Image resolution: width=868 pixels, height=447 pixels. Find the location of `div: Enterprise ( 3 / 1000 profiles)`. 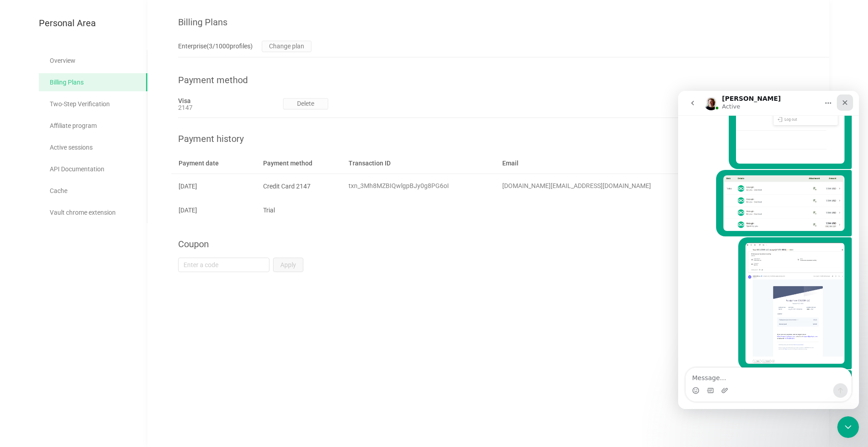

div: Enterprise ( 3 / 1000 profiles) is located at coordinates (215, 47).